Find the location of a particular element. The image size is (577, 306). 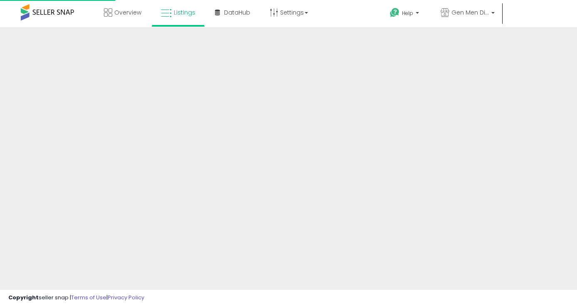

a: Terms of Use is located at coordinates (89, 297).